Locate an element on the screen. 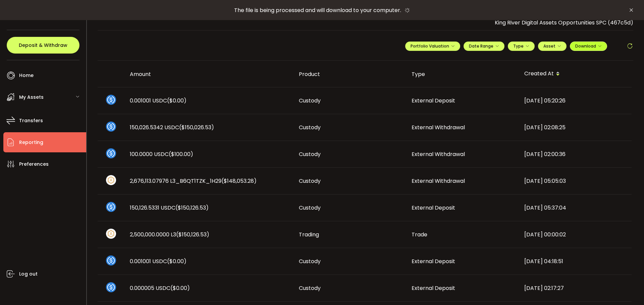 The width and height of the screenshot is (644, 305). span: The file is being processed and will download to your computer. is located at coordinates (318, 10).